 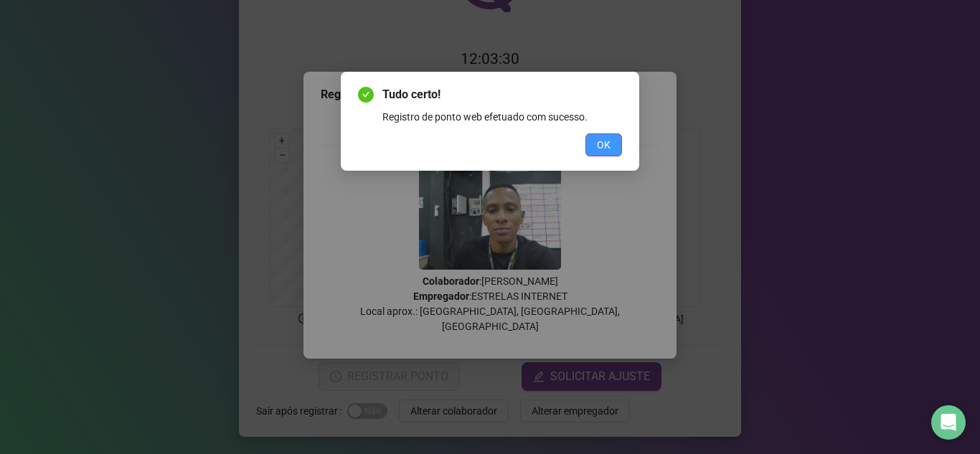 I want to click on span: check-circle, so click(x=366, y=95).